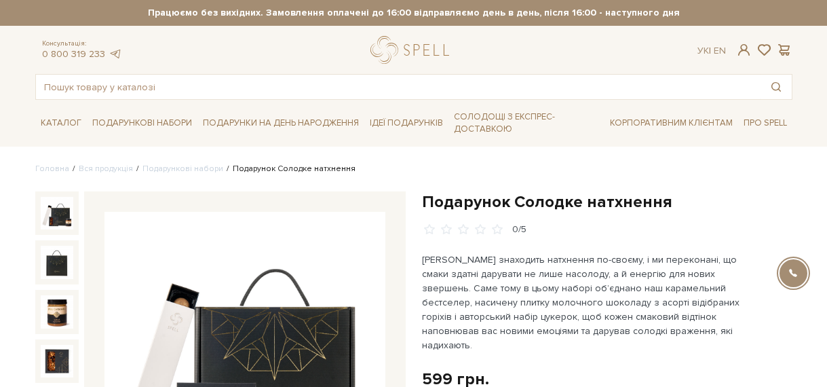 This screenshot has width=827, height=387. Describe the element at coordinates (115, 54) in the screenshot. I see `a: telegram` at that location.